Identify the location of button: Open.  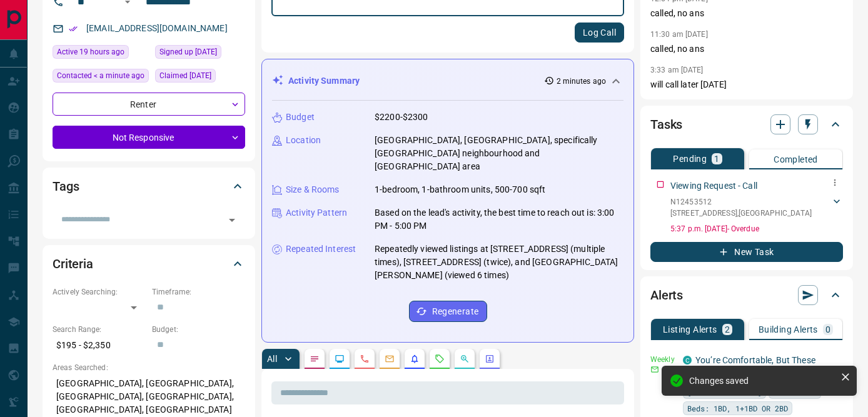
(232, 220).